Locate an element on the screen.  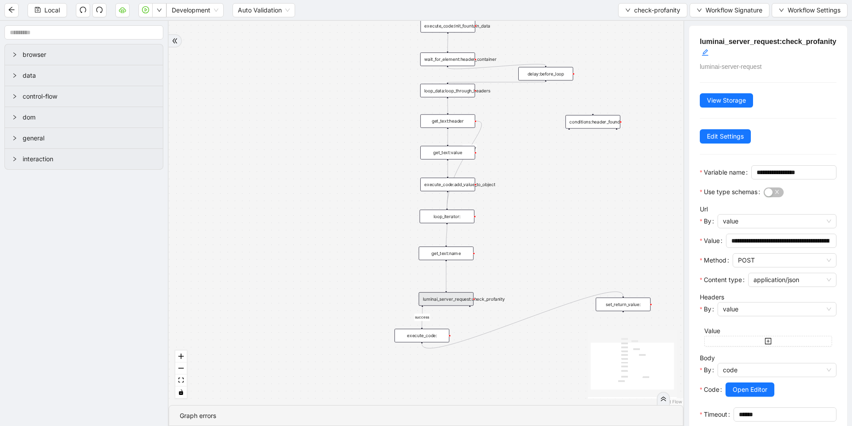
span: general is located at coordinates (89, 138).